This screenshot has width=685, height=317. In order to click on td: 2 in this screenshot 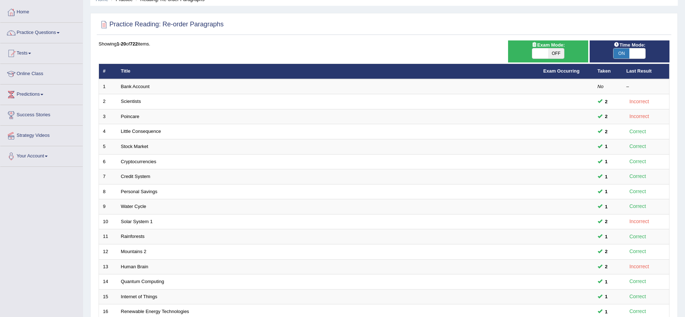, I will do `click(108, 102)`.